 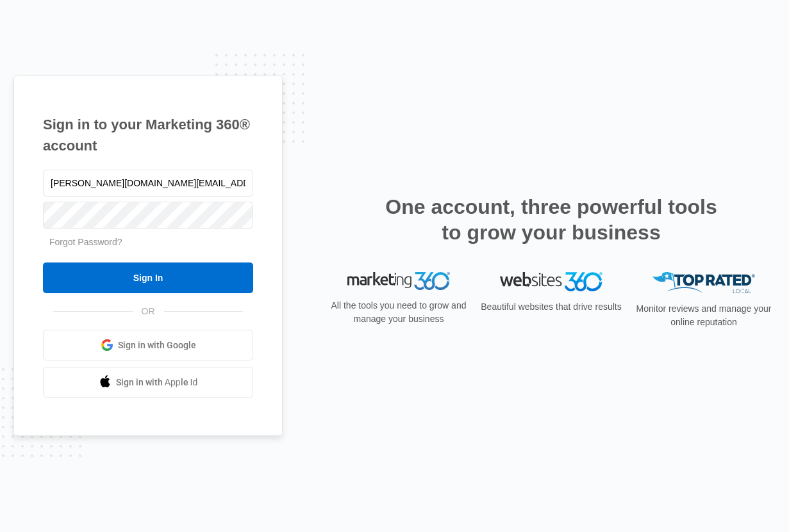 What do you see at coordinates (703, 316) in the screenshot?
I see `p: Monitor reviews and manage your online reputation` at bounding box center [703, 316].